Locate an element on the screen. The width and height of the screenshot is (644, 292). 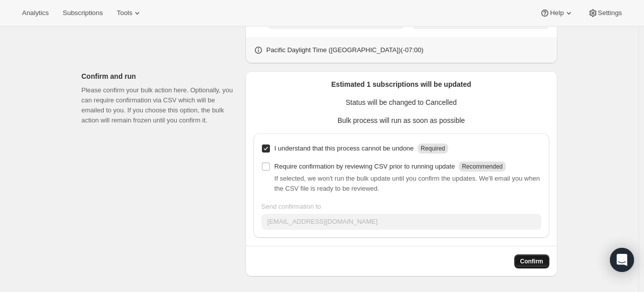
span: Required is located at coordinates (433, 148).